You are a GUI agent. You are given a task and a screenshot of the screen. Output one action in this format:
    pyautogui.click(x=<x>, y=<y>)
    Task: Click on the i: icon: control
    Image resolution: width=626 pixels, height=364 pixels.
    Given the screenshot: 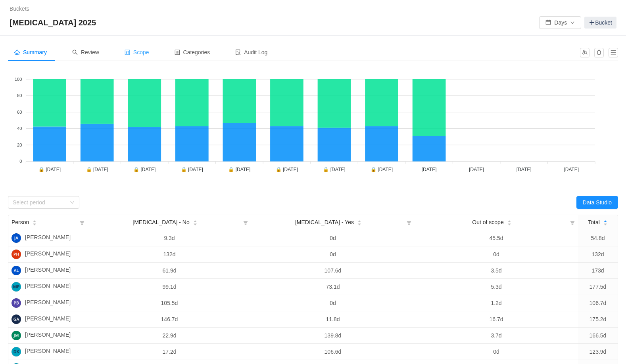 What is the action you would take?
    pyautogui.click(x=127, y=52)
    